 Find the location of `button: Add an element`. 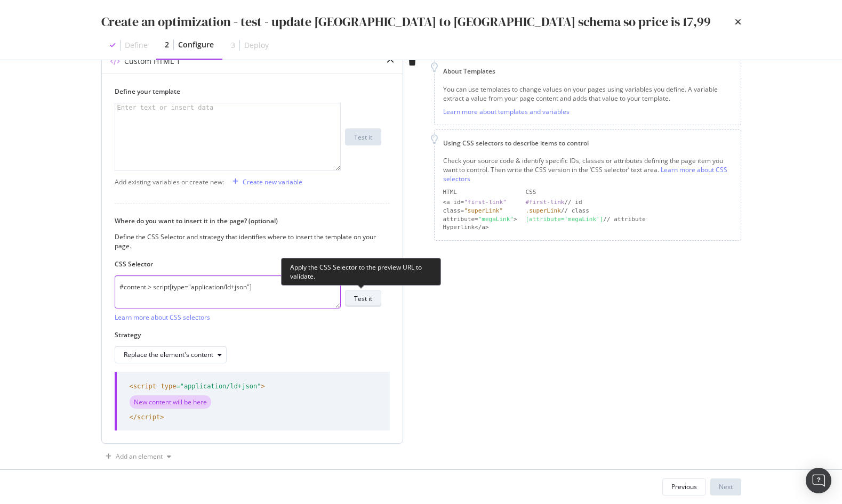

button: Add an element is located at coordinates (138, 457).